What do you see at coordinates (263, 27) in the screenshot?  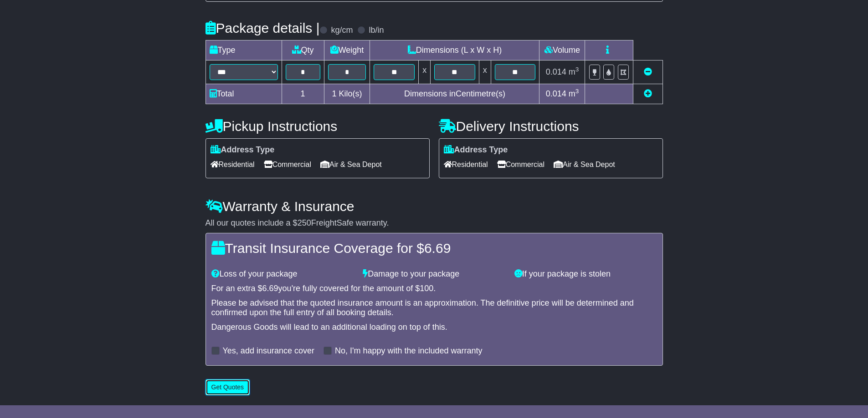 I see `h4: Package details |` at bounding box center [263, 27].